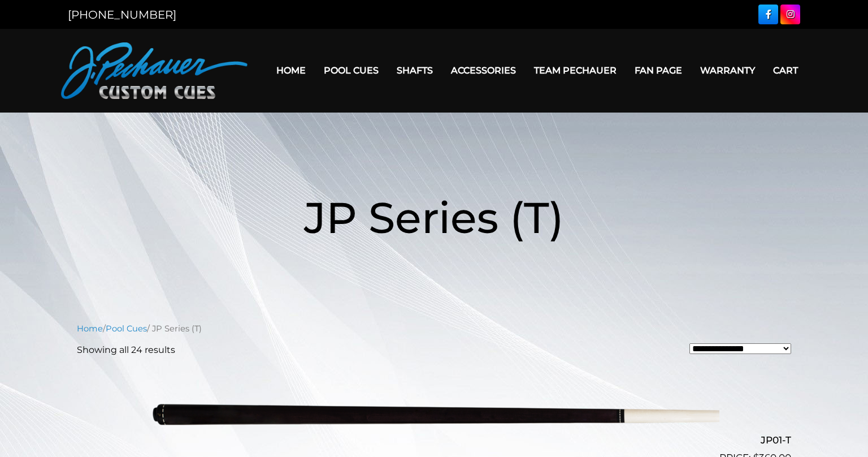 This screenshot has height=457, width=868. What do you see at coordinates (785, 70) in the screenshot?
I see `a: Cart` at bounding box center [785, 70].